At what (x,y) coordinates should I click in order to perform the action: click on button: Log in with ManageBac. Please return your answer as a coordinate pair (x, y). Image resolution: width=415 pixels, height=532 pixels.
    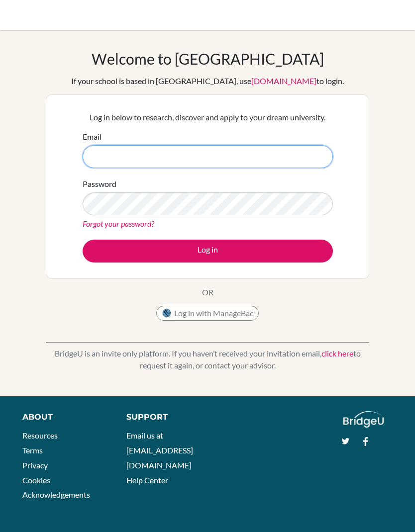
    Looking at the image, I should click on (208, 314).